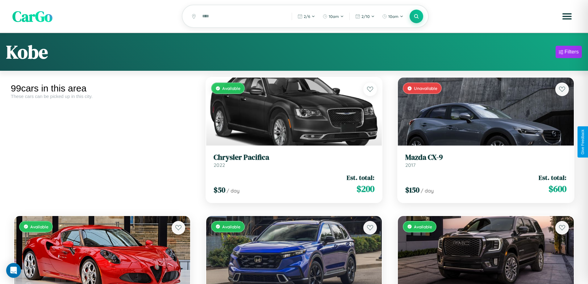 The image size is (588, 284). Describe the element at coordinates (365, 16) in the screenshot. I see `span: 2 / 10` at that location.